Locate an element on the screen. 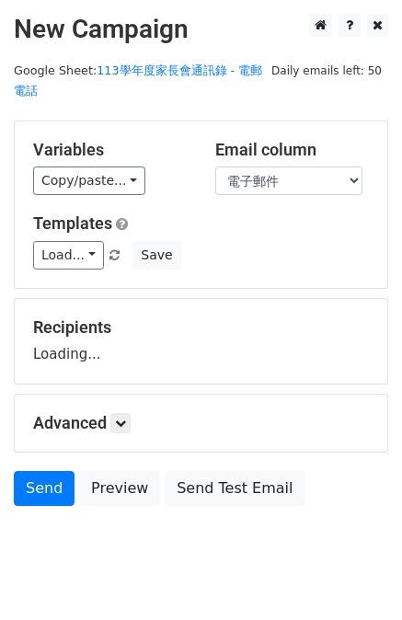  a: Copy/paste... is located at coordinates (89, 180).